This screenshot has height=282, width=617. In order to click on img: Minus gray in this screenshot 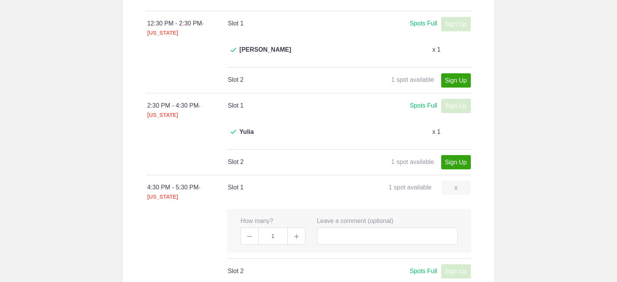, I will do `click(250, 237)`.